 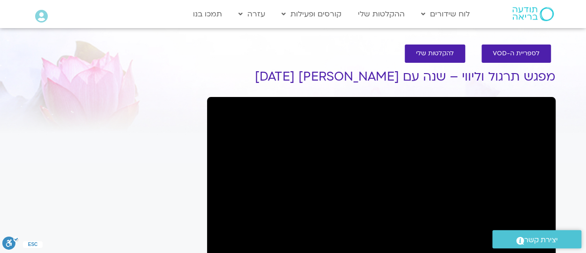 What do you see at coordinates (435, 53) in the screenshot?
I see `a: להקלטות שלי` at bounding box center [435, 53].